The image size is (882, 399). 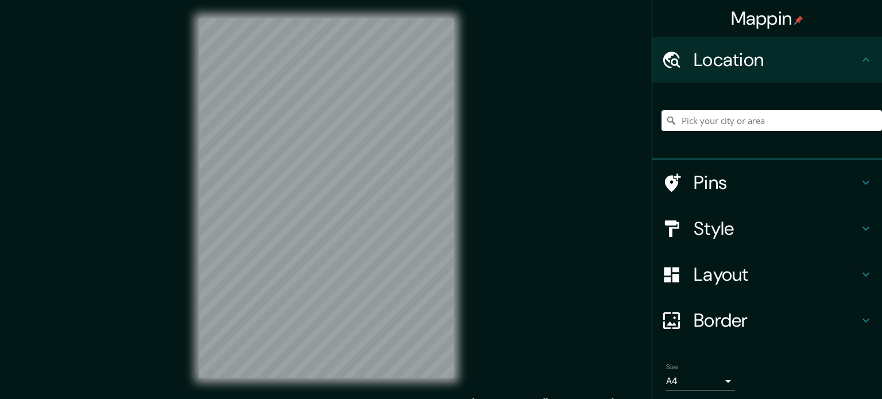 I want to click on div: Border, so click(x=767, y=320).